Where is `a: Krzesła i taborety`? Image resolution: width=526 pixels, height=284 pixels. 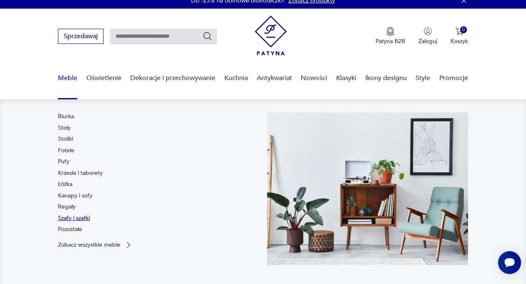
a: Krzesła i taborety is located at coordinates (80, 173).